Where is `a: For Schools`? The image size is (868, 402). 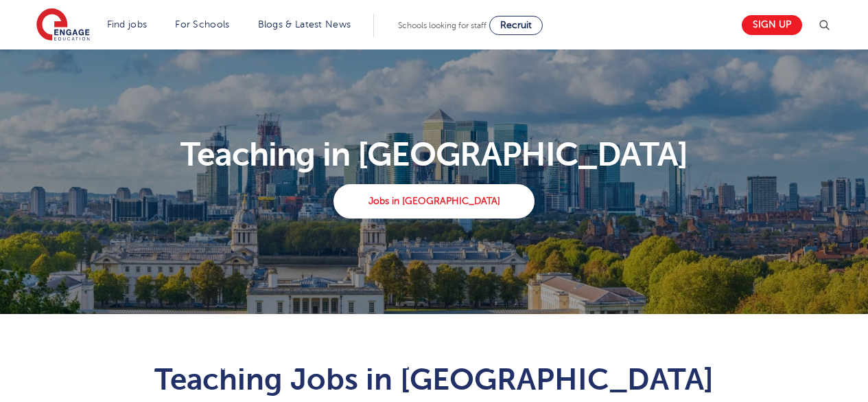 a: For Schools is located at coordinates (202, 24).